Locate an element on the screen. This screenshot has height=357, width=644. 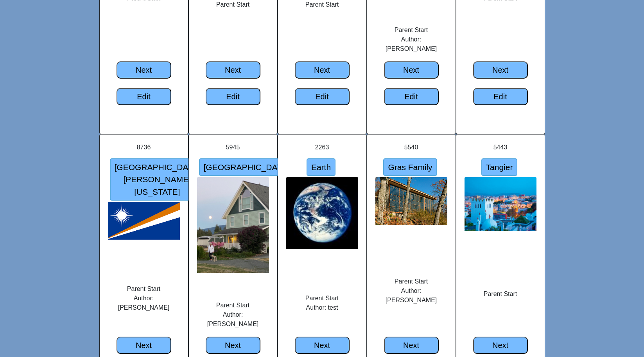
p: 8736 is located at coordinates (144, 147).